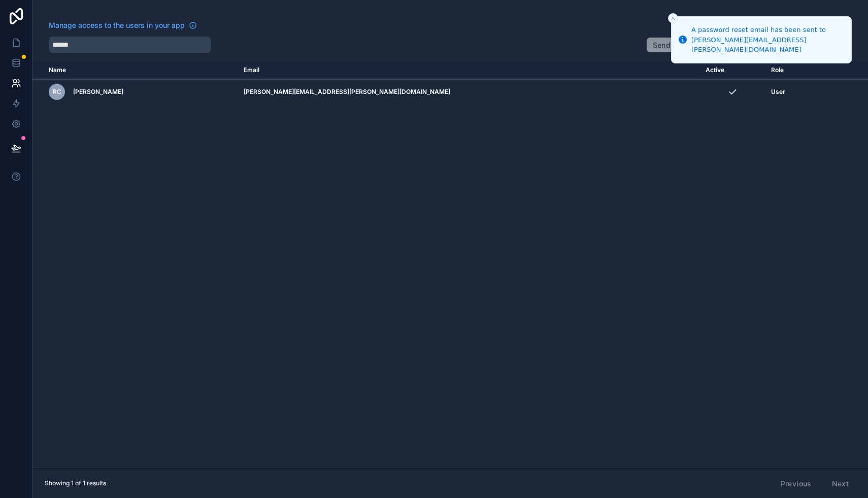  What do you see at coordinates (792, 70) in the screenshot?
I see `th: Role` at bounding box center [792, 70].